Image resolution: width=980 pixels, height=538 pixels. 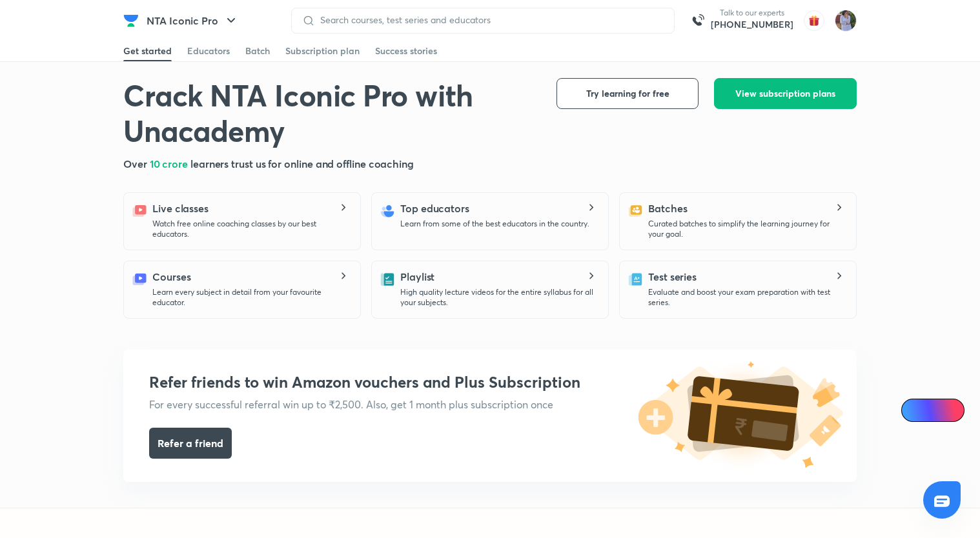 I want to click on img: Company Logo, so click(x=131, y=20).